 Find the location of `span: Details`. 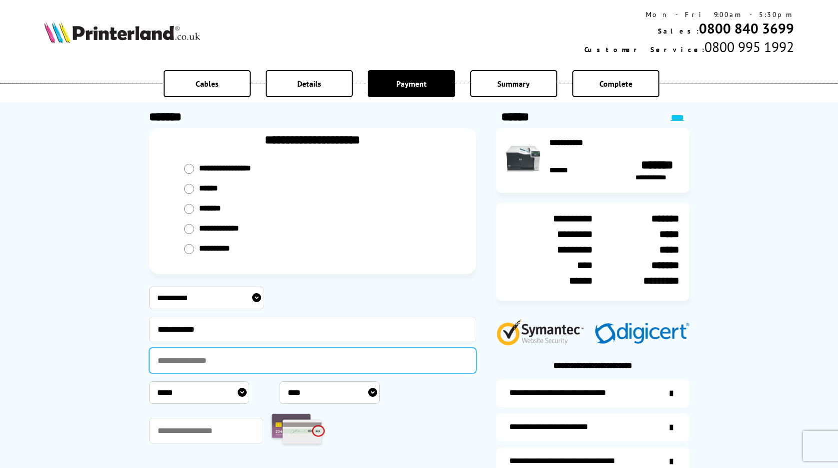

span: Details is located at coordinates (309, 84).